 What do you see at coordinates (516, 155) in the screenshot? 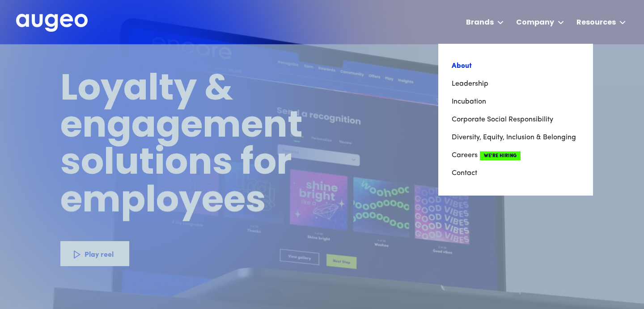
I see `a: CareersWe're Hiring` at bounding box center [516, 155].